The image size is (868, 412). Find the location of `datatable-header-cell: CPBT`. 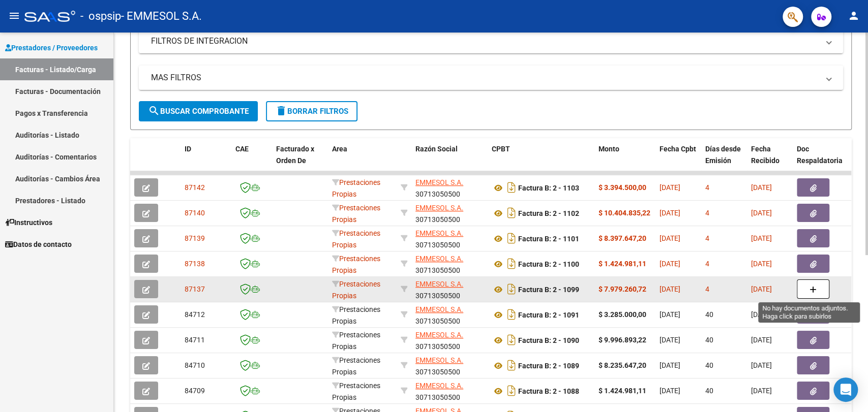

datatable-header-cell: CPBT is located at coordinates (541, 161).